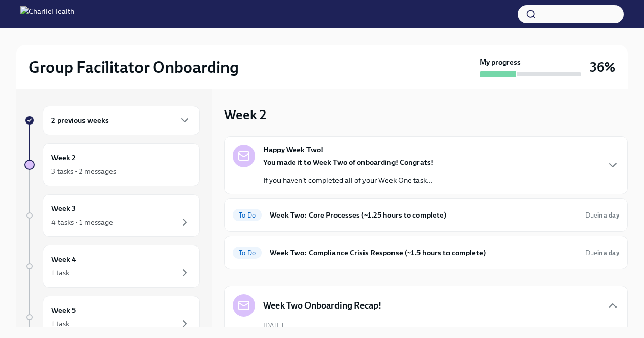 Image resolution: width=644 pixels, height=338 pixels. I want to click on p: If you haven't completed all of your Week One task..., so click(348, 180).